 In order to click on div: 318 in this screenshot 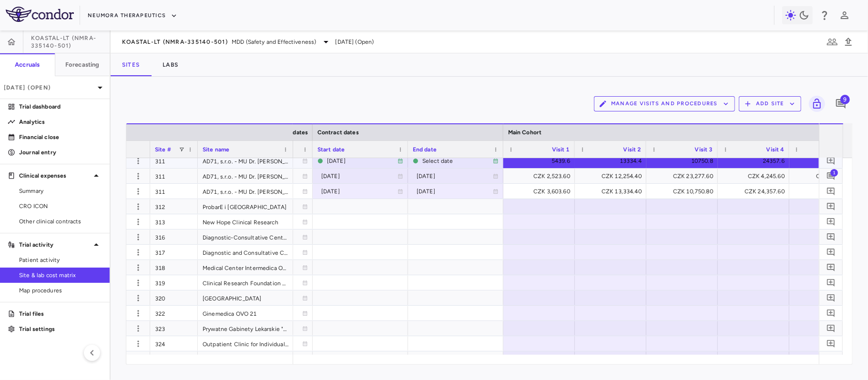, I will do `click(174, 267)`.